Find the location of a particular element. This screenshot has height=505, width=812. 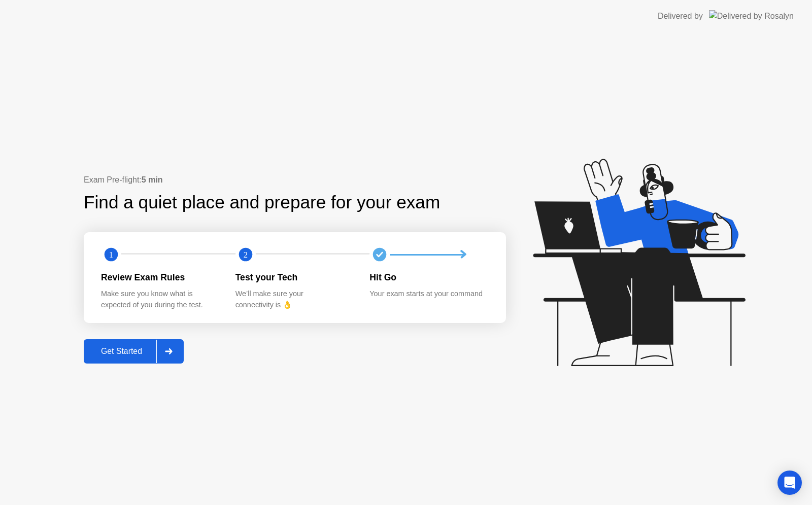

button: Get Started is located at coordinates (133, 351).